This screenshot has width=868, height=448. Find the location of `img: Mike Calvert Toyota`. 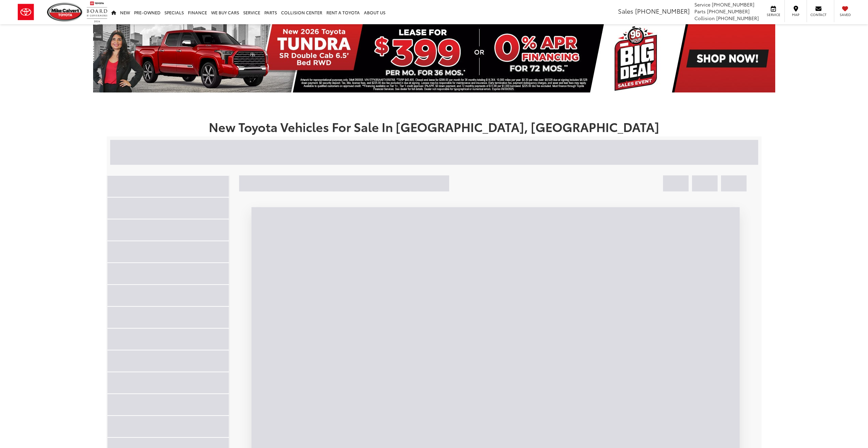

img: Mike Calvert Toyota is located at coordinates (65, 12).